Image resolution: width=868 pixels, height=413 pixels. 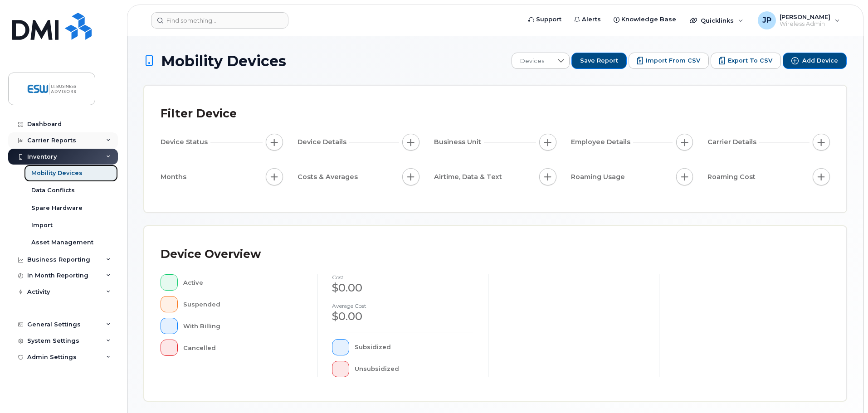 I want to click on div: Active, so click(x=243, y=282).